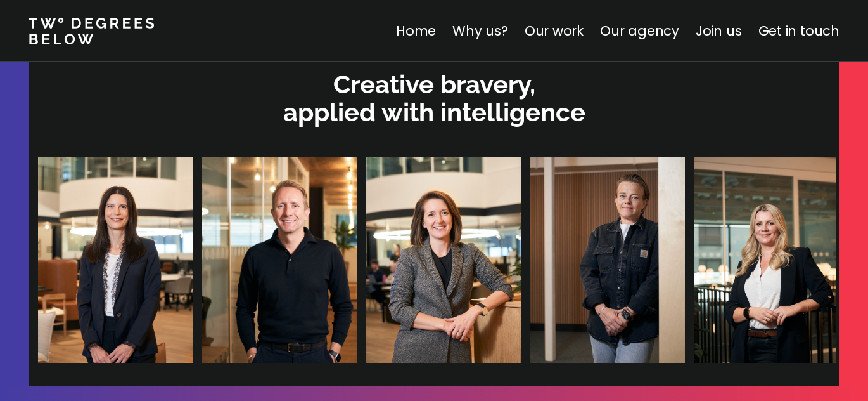  Describe the element at coordinates (799, 31) in the screenshot. I see `a: Get in touch` at that location.